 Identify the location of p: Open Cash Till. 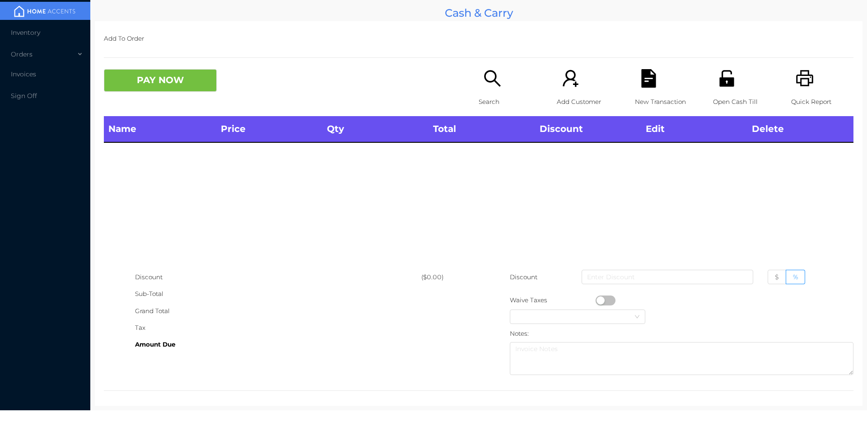
(744, 102).